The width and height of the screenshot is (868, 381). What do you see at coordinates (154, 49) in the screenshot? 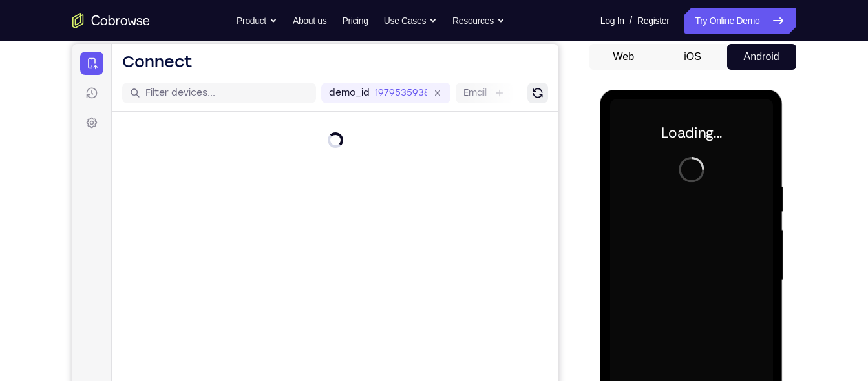
I see `input: Filter devices...` at bounding box center [154, 49].